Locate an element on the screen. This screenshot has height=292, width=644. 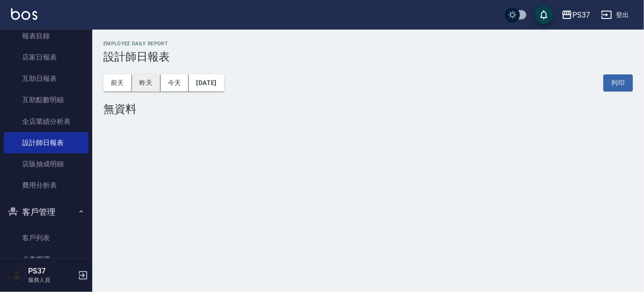
a: 費用分析表 is located at coordinates (46, 185).